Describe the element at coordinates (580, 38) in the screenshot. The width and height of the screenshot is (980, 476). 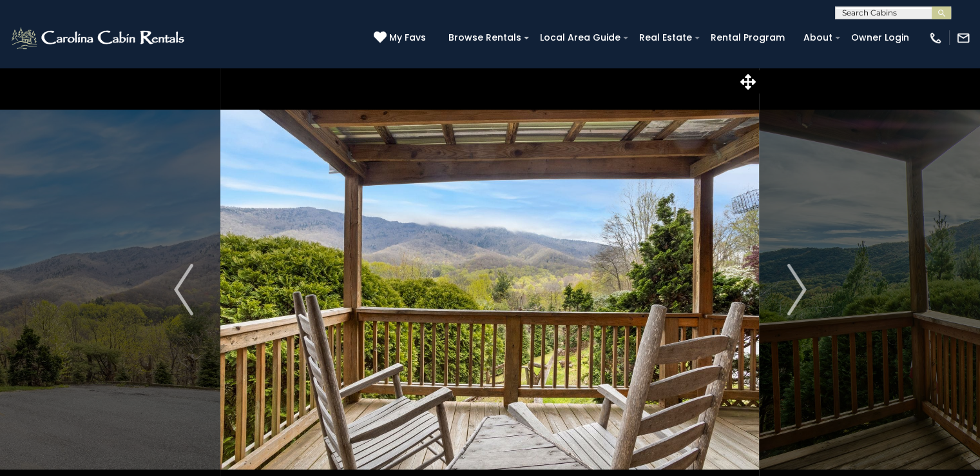
I see `a: Local Area Guide` at that location.